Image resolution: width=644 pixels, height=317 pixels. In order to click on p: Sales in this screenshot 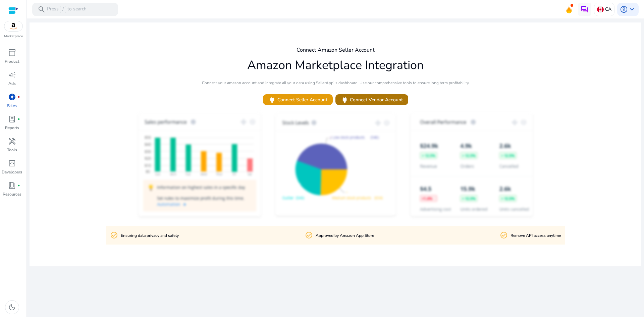, I will do `click(12, 106)`.